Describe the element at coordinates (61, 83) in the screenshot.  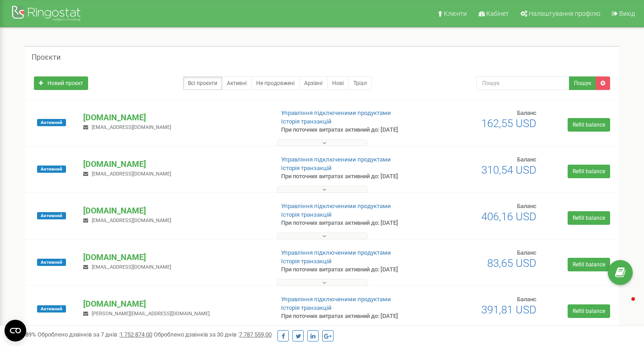
I see `a: Новий проєкт` at that location.